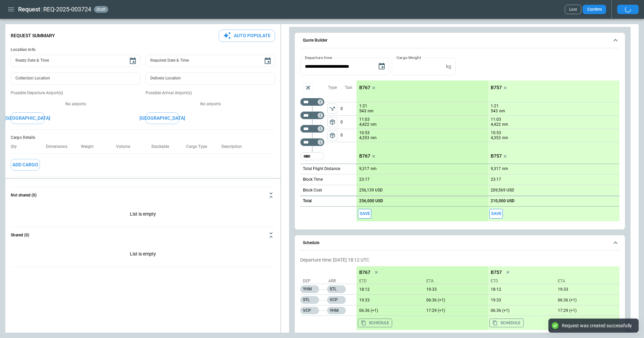 Image resolution: width=644 pixels, height=338 pixels. Describe the element at coordinates (322, 169) in the screenshot. I see `p: Total Flight Distance` at that location.